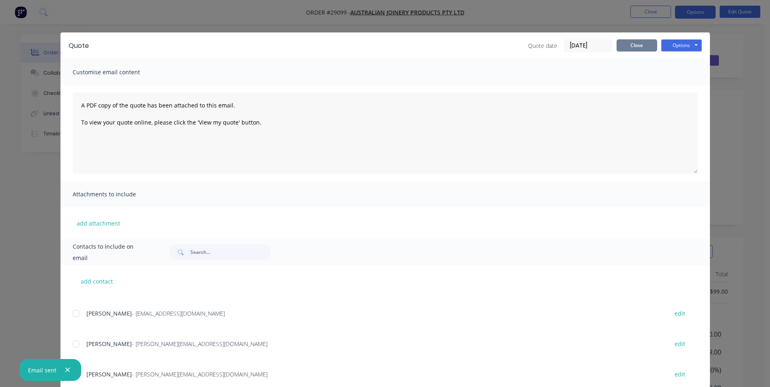 The height and width of the screenshot is (387, 770). What do you see at coordinates (543, 45) in the screenshot?
I see `span: Quote date` at bounding box center [543, 45].